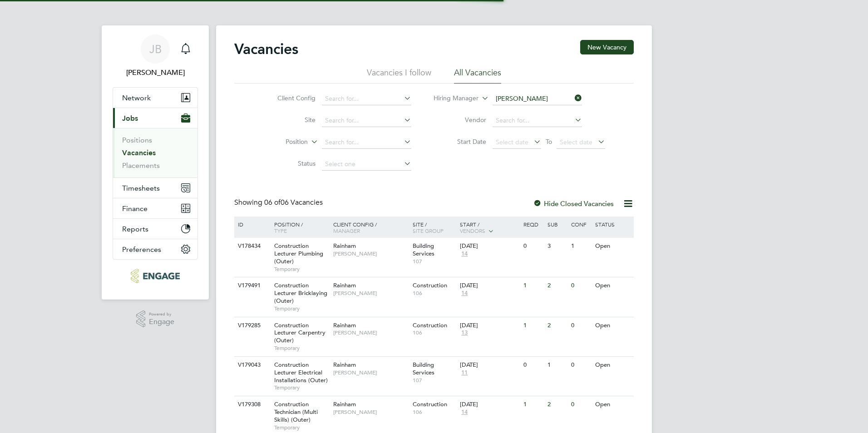 This screenshot has width=868, height=433. I want to click on button: Finance, so click(156, 208).